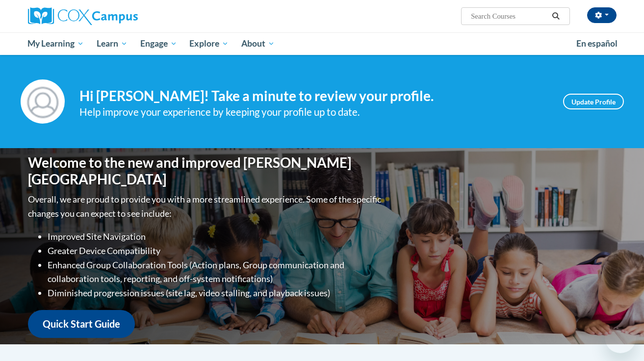 The image size is (644, 361). What do you see at coordinates (597, 44) in the screenshot?
I see `a: En español` at bounding box center [597, 44].